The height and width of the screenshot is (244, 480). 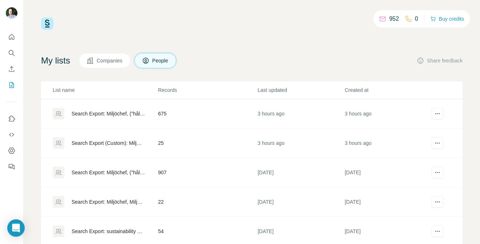 I want to click on button: Share feedback, so click(x=440, y=61).